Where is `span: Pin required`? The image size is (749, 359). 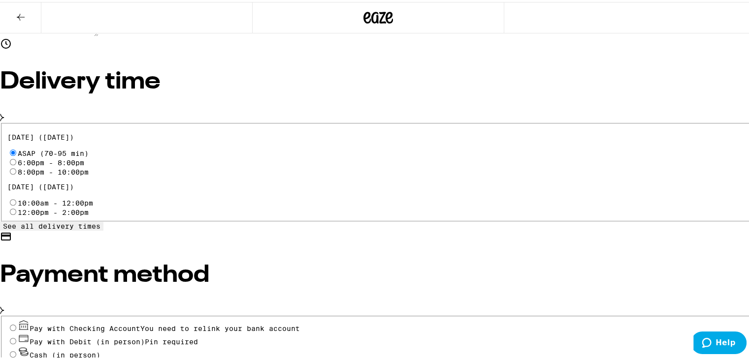 span: Pin required is located at coordinates (171, 340).